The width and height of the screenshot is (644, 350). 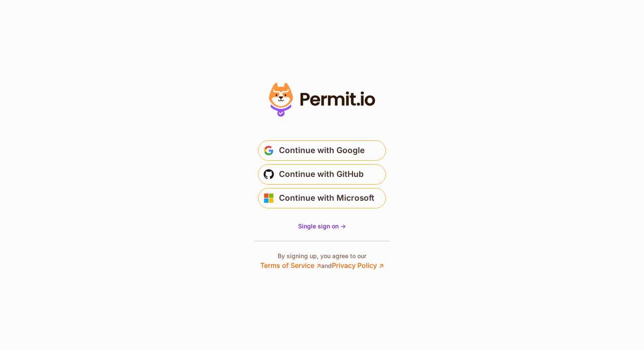 I want to click on p: By signing up, you agree to our and, so click(x=322, y=261).